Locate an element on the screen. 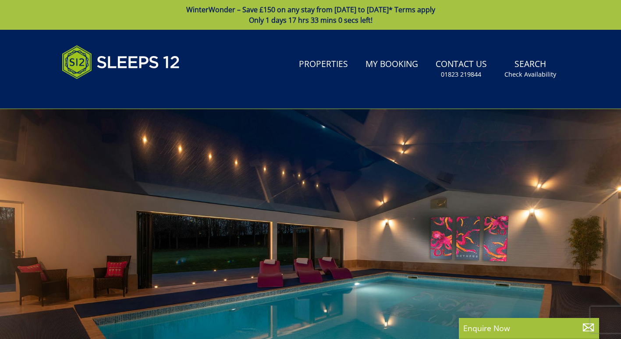 The image size is (621, 339). small: Check Availability is located at coordinates (531, 75).